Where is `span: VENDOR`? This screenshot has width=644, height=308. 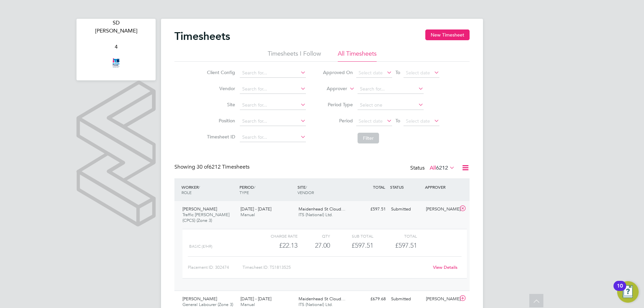
span: VENDOR is located at coordinates (305, 192).